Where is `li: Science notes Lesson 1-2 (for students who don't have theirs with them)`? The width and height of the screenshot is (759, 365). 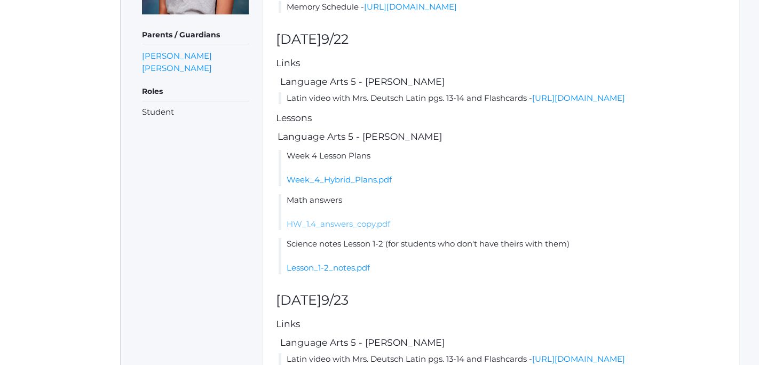 li: Science notes Lesson 1-2 (for students who don't have theirs with them) is located at coordinates (502, 256).